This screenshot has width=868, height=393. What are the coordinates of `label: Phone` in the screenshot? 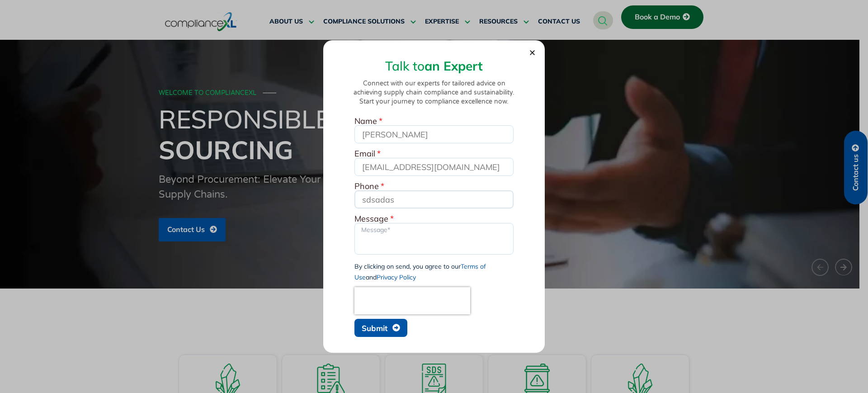 It's located at (369, 186).